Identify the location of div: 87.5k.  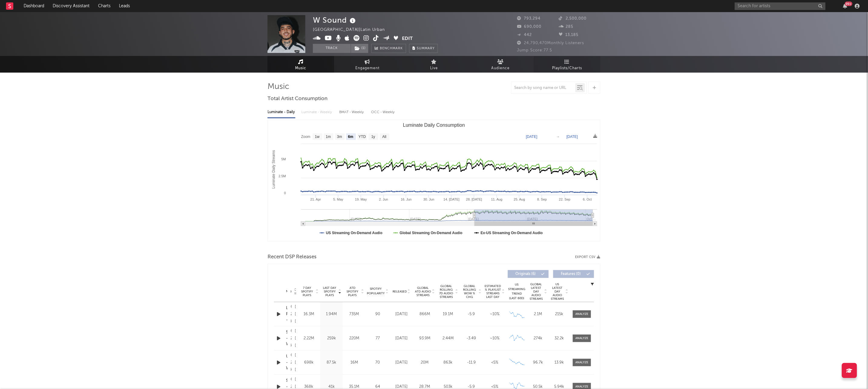
(331, 363).